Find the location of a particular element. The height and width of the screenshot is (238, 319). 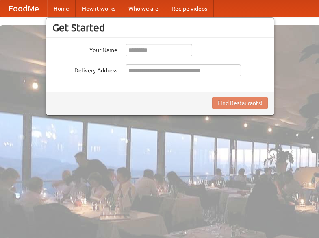

a: FoodMe is located at coordinates (24, 9).